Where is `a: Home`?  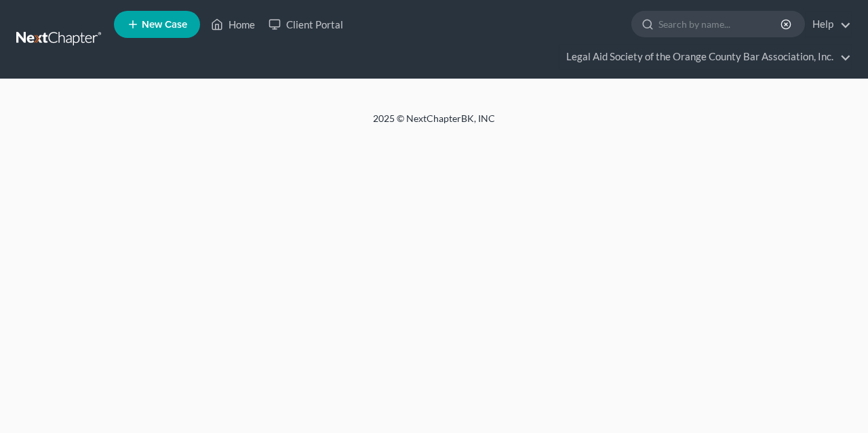 a: Home is located at coordinates (232, 25).